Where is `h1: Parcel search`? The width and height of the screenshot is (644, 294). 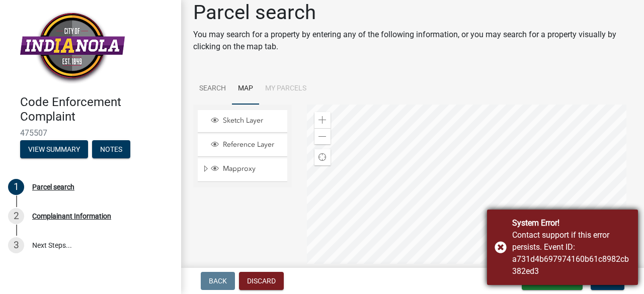 h1: Parcel search is located at coordinates (412, 12).